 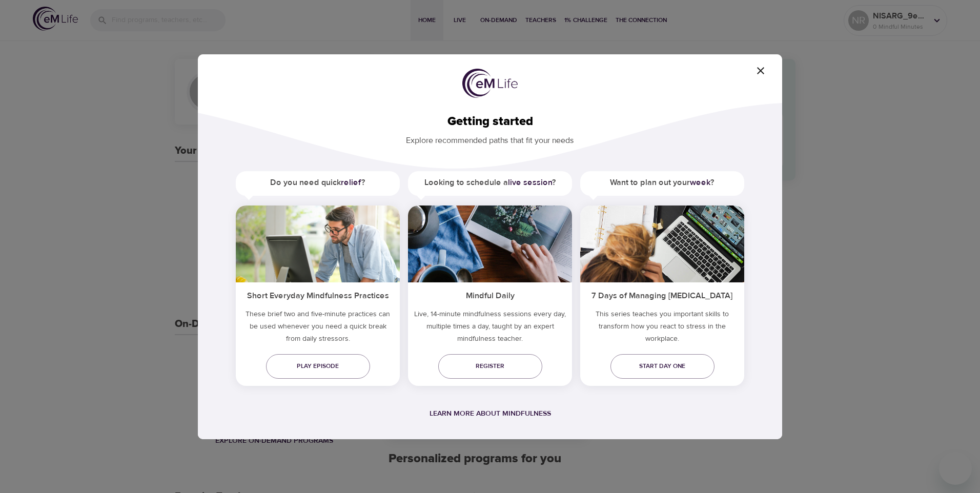 What do you see at coordinates (490, 183) in the screenshot?
I see `h5: Looking to schedule a ?` at bounding box center [490, 183].